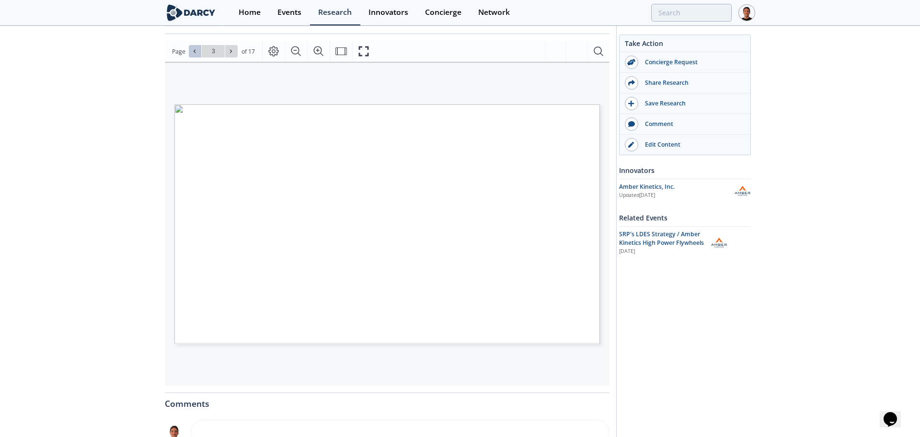 This screenshot has width=920, height=437. I want to click on img: Profile, so click(746, 12).